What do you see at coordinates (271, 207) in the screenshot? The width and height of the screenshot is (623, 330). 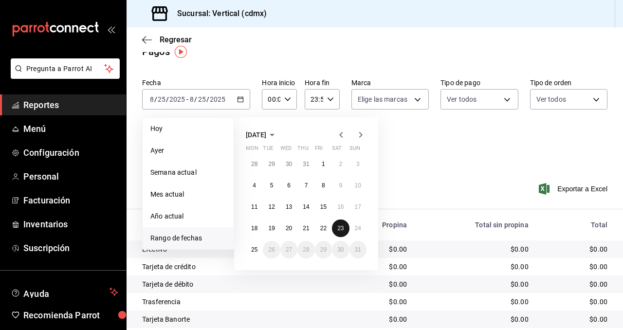 I see `abbr: August 12, 2025` at bounding box center [271, 207].